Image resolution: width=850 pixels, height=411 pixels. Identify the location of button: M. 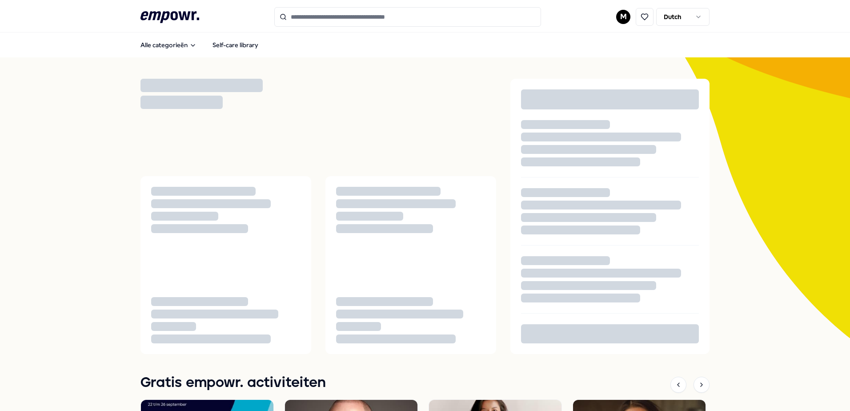
(623, 17).